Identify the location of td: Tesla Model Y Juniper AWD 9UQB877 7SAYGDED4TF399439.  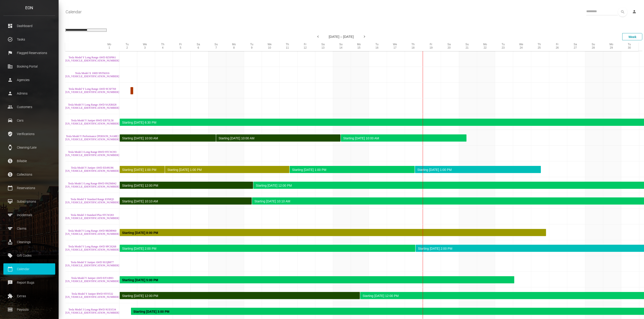
(92, 264).